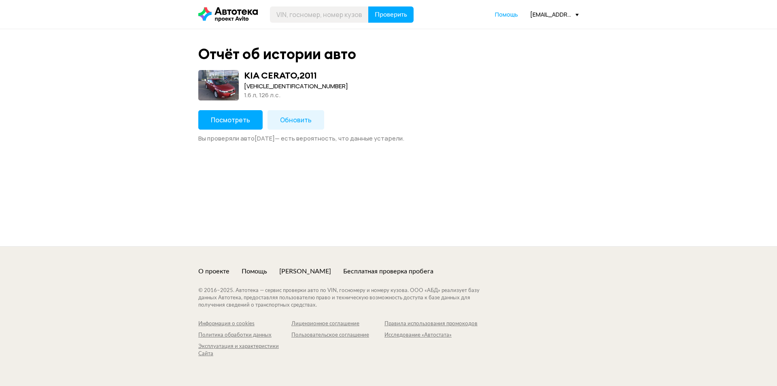  Describe the element at coordinates (431, 335) in the screenshot. I see `div: Исследование «Автостата»` at that location.